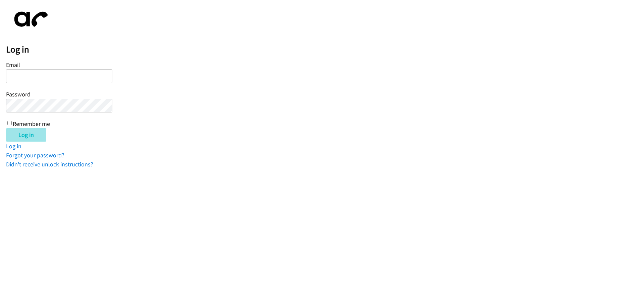  I want to click on a: Didn't receive unlock instructions?, so click(50, 164).